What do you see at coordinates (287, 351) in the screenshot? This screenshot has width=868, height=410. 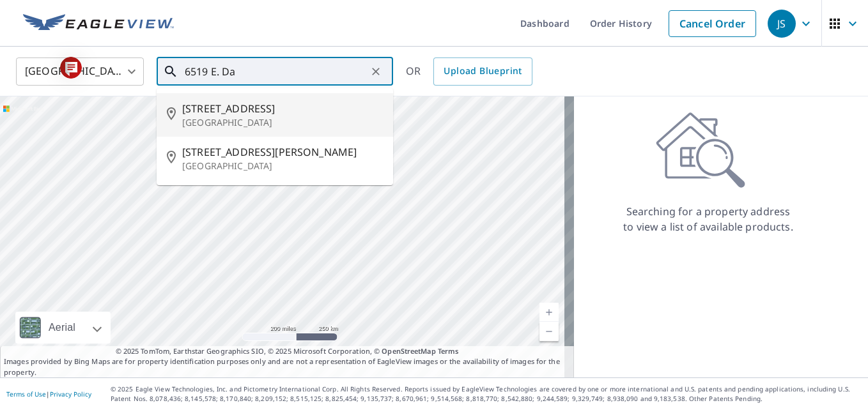 I see `span: © 2025 TomTom, Earthstar Geographics SIO, © 2025 Microsoft Corporation, ©` at bounding box center [287, 351].